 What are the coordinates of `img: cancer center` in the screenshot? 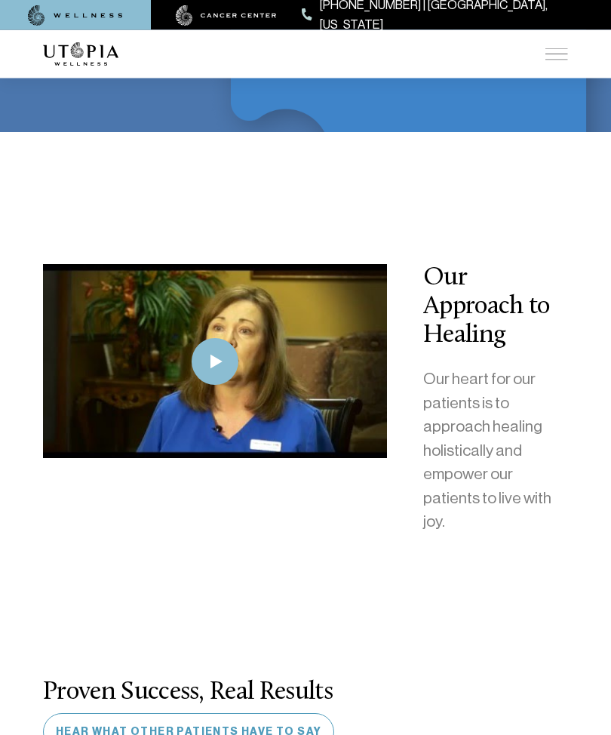 It's located at (226, 16).